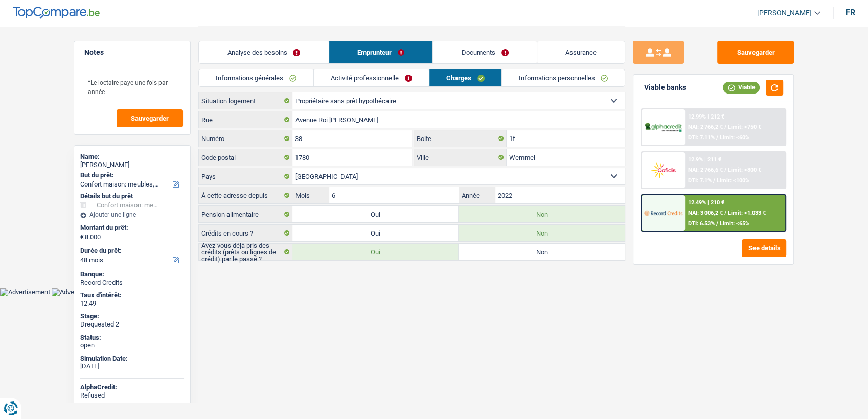 The width and height of the screenshot is (868, 419). I want to click on label: Rue, so click(245, 120).